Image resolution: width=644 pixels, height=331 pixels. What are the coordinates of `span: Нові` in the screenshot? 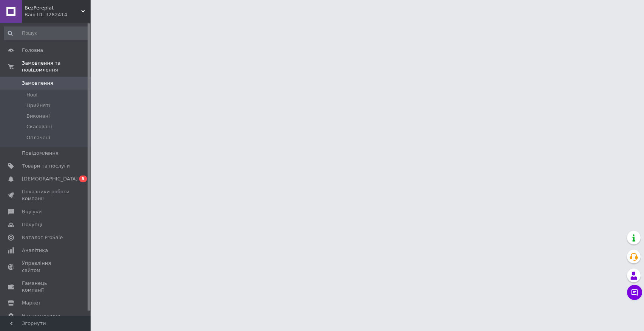 It's located at (31, 95).